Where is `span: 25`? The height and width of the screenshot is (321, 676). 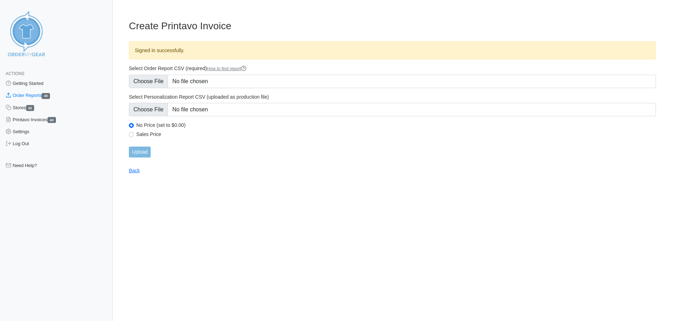 span: 25 is located at coordinates (30, 108).